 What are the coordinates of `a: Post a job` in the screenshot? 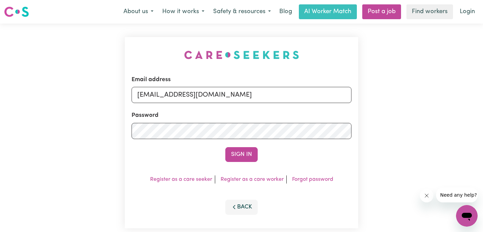 It's located at (381, 12).